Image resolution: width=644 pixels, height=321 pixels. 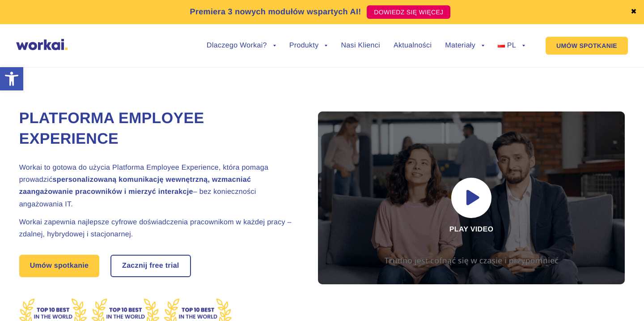 What do you see at coordinates (275, 12) in the screenshot?
I see `p: Premiera 3 nowych modułów wspartych AI!` at bounding box center [275, 12].